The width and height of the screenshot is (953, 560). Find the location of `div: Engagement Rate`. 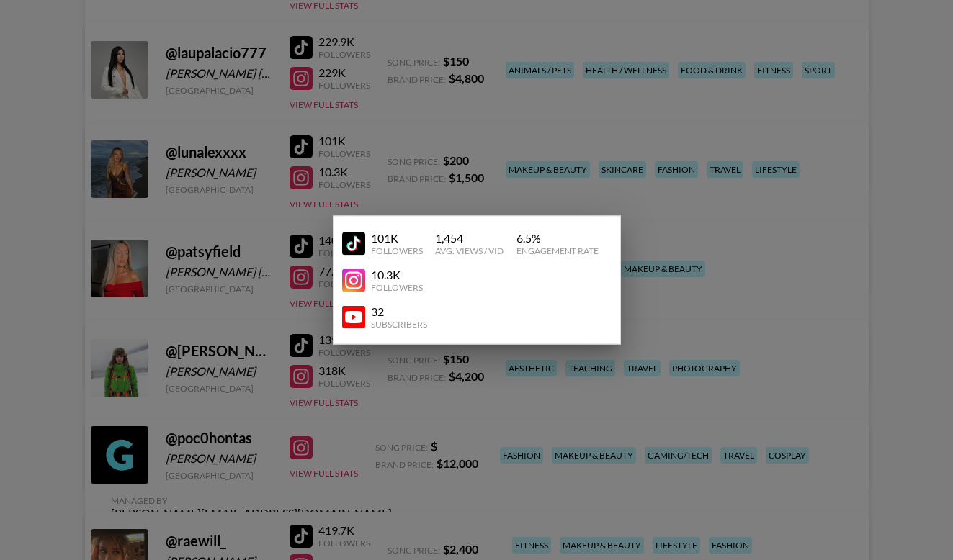

div: Engagement Rate is located at coordinates (557, 251).